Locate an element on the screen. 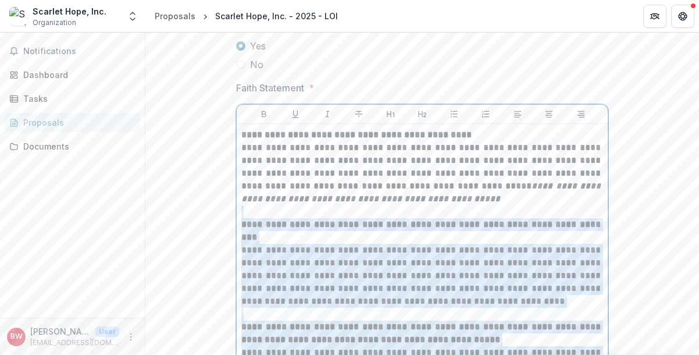  button: Italicize is located at coordinates (327, 114).